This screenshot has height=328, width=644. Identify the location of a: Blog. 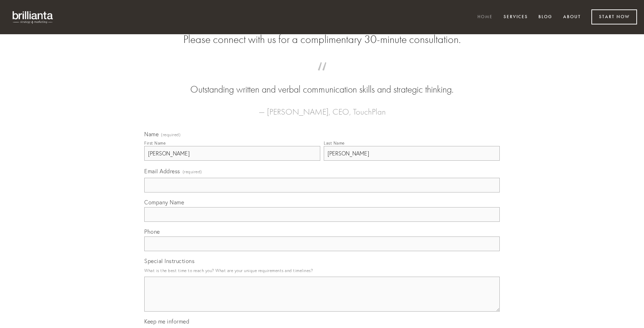
(546, 17).